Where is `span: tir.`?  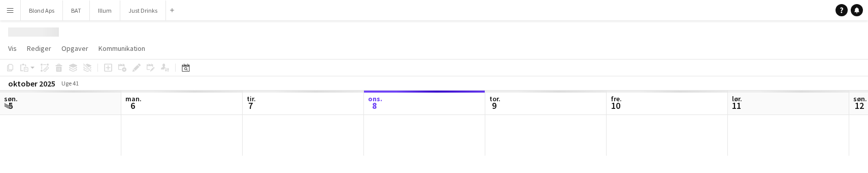 span: tir. is located at coordinates (252, 98).